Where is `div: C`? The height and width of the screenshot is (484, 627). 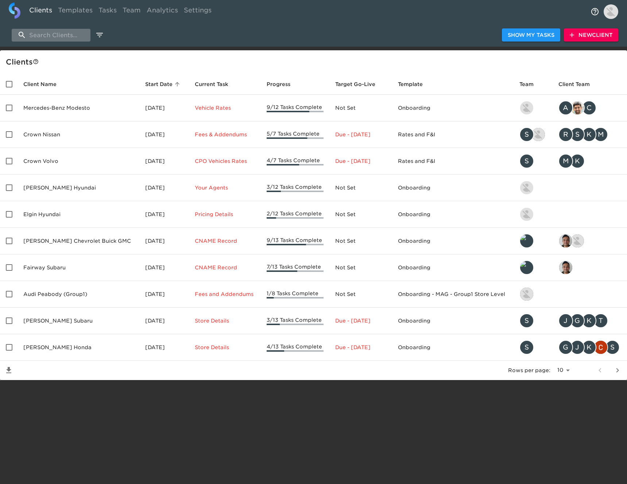
div: C is located at coordinates (589, 108).